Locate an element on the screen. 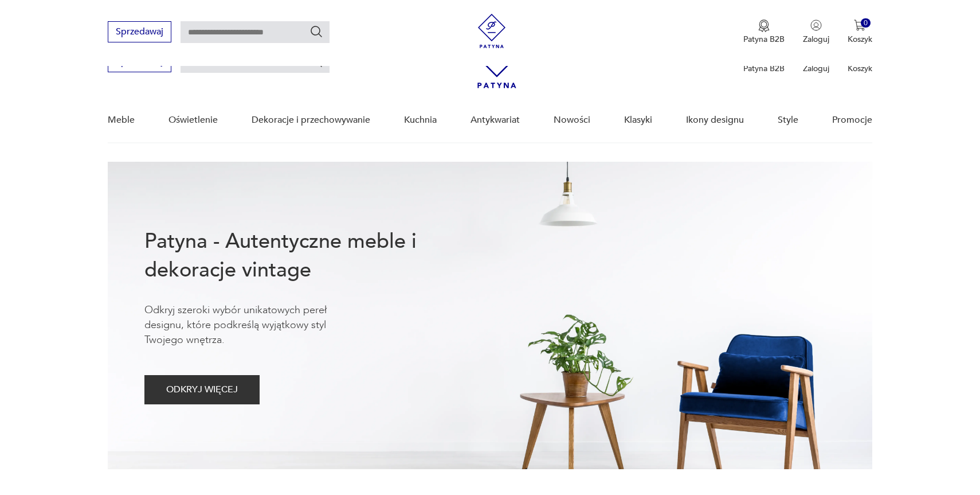 This screenshot has width=980, height=495. h1: Patyna - Autentyczne meble i dekoracje vintage is located at coordinates (299, 256).